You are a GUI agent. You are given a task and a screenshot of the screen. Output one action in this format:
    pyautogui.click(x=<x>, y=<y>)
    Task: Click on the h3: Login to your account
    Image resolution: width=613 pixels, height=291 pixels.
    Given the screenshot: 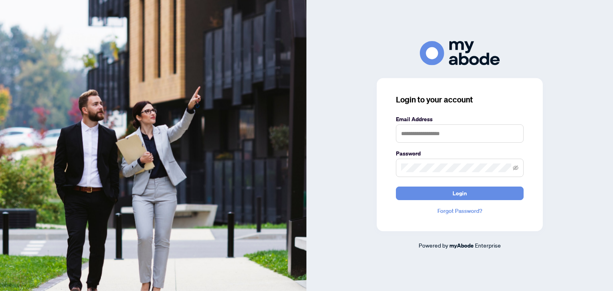 What is the action you would take?
    pyautogui.click(x=460, y=100)
    